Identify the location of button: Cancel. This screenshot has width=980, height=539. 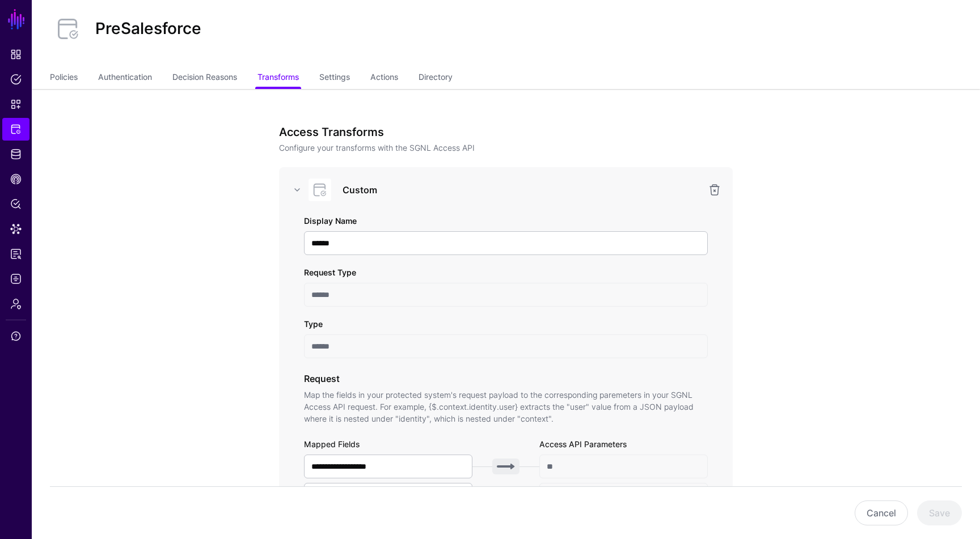
(881, 513).